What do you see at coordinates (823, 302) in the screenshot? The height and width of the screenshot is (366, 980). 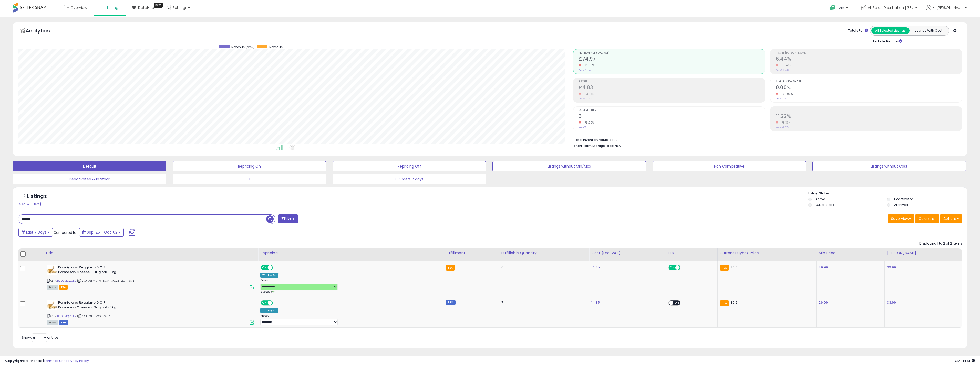 I see `a: 26.99` at bounding box center [823, 302].